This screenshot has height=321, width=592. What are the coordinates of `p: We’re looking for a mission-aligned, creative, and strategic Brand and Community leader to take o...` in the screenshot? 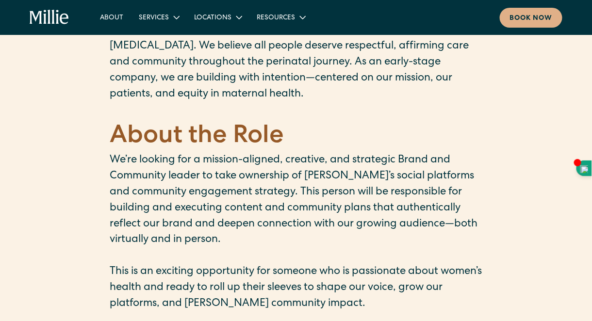 It's located at (296, 201).